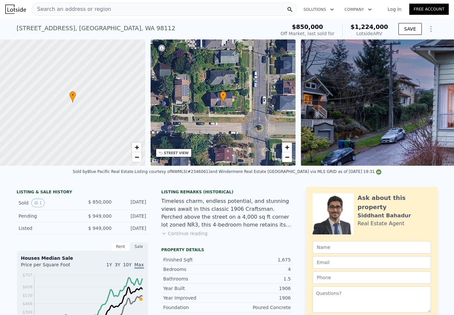 The width and height of the screenshot is (454, 315). What do you see at coordinates (394, 9) in the screenshot?
I see `a: Log In` at bounding box center [394, 9].